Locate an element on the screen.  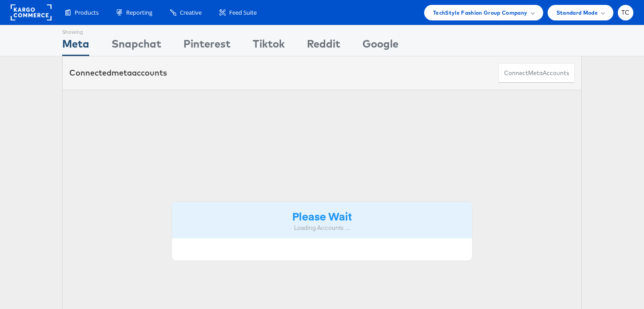
div: Showing is located at coordinates (76, 31).